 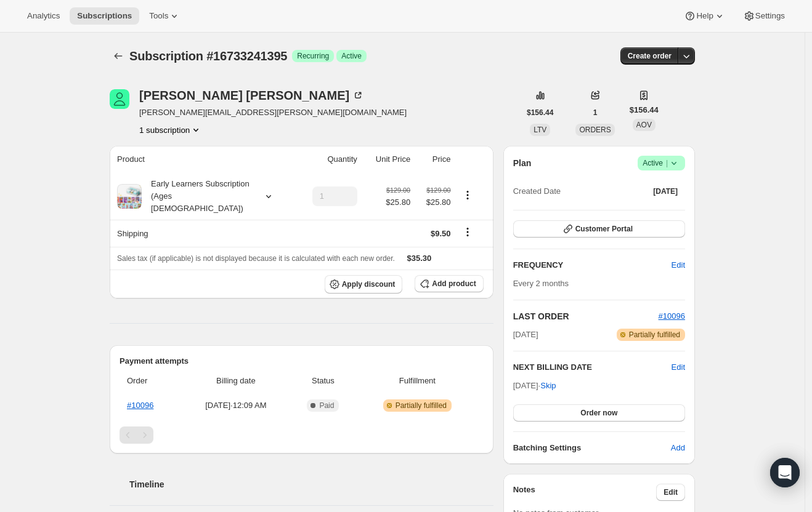 What do you see at coordinates (649, 56) in the screenshot?
I see `button: Create order` at bounding box center [649, 56].